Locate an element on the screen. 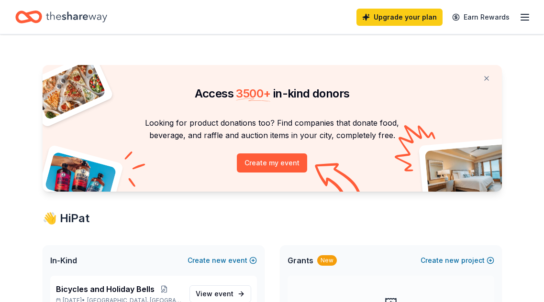 The image size is (544, 302). button: Createnewproject is located at coordinates (458, 261).